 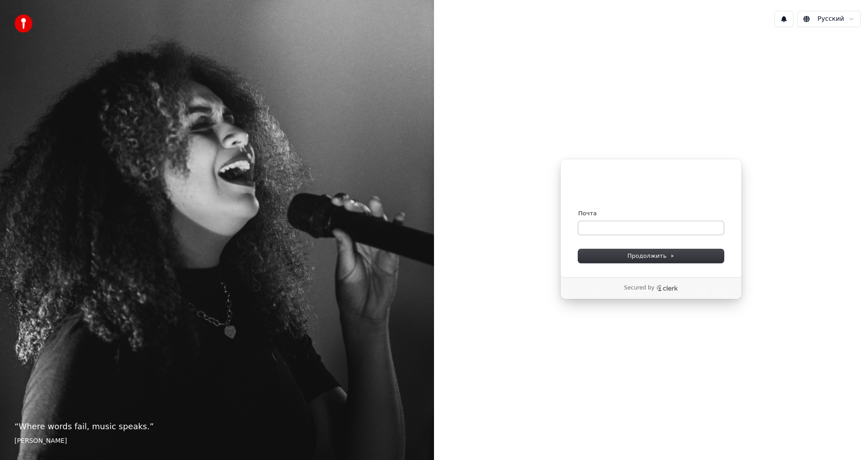 What do you see at coordinates (668, 288) in the screenshot?
I see `a: Clerk logo` at bounding box center [668, 288].